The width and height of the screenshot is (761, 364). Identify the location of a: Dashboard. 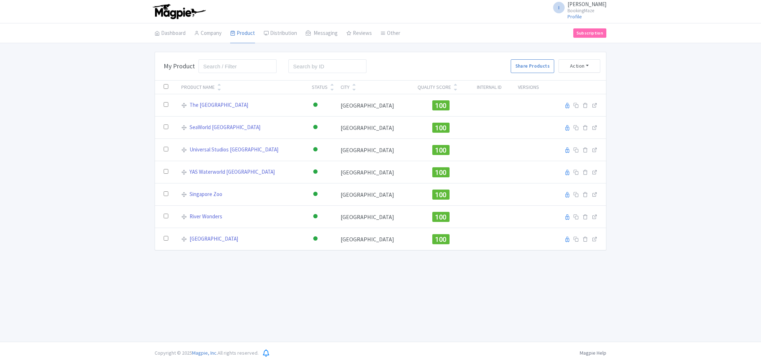
(170, 33).